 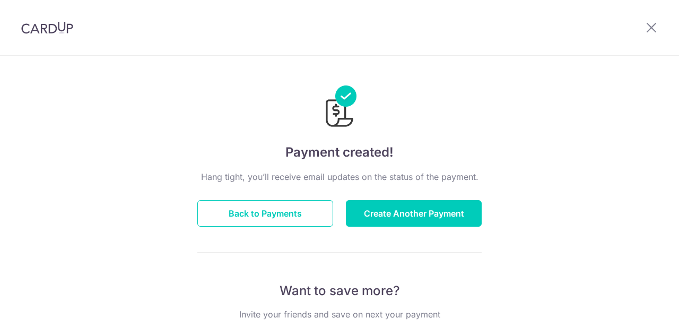 I want to click on p: Invite your friends and save on next your payment, so click(x=339, y=314).